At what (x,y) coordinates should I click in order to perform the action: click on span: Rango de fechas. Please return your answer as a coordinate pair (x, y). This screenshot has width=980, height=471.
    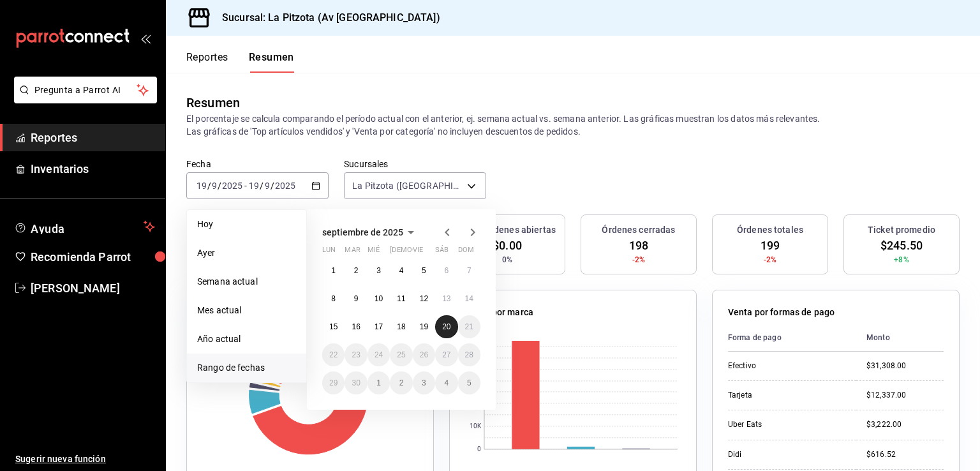
    Looking at the image, I should click on (246, 367).